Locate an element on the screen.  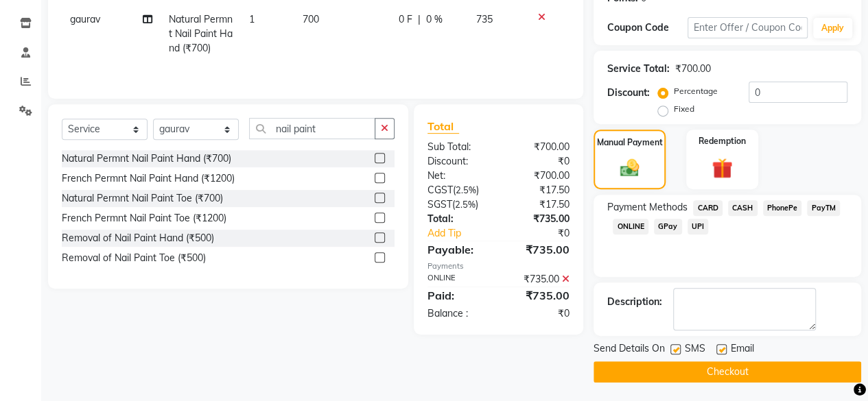
span: Email is located at coordinates (742, 349).